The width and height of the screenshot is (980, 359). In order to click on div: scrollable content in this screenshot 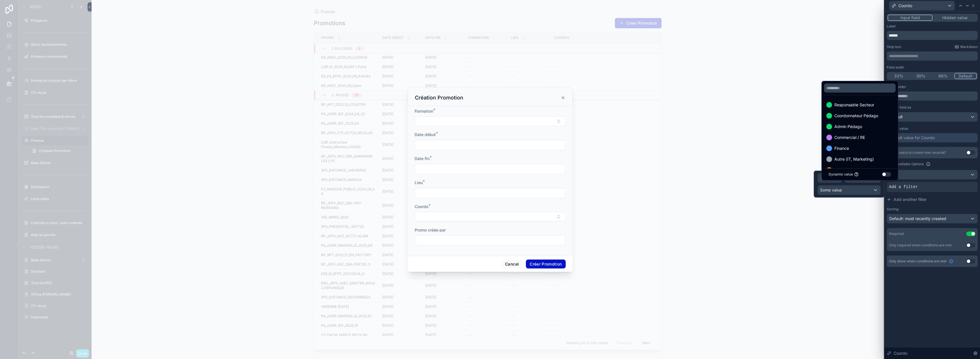, I will do `click(932, 56)`.